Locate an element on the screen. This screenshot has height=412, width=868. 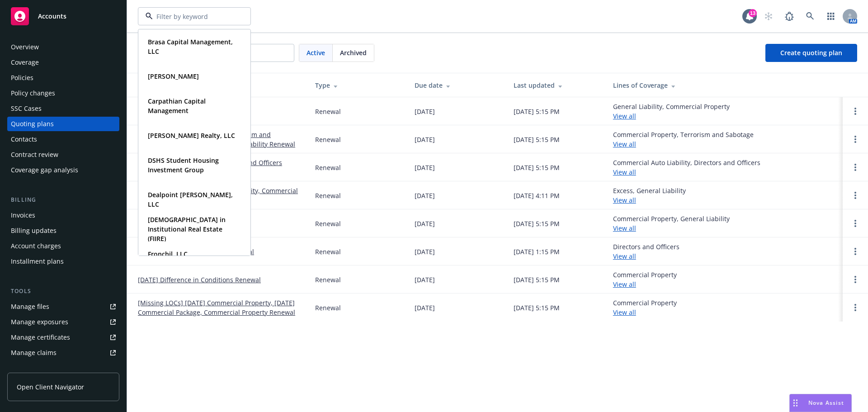
div: Billing is located at coordinates (63, 200).